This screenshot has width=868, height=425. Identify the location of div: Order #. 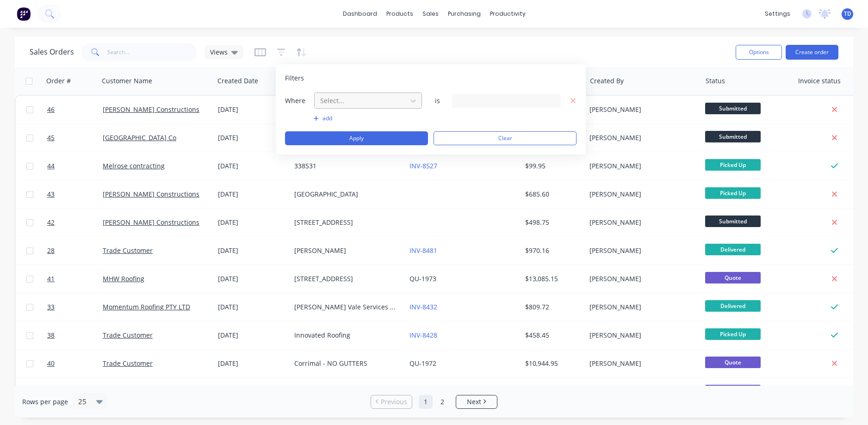
(59, 81).